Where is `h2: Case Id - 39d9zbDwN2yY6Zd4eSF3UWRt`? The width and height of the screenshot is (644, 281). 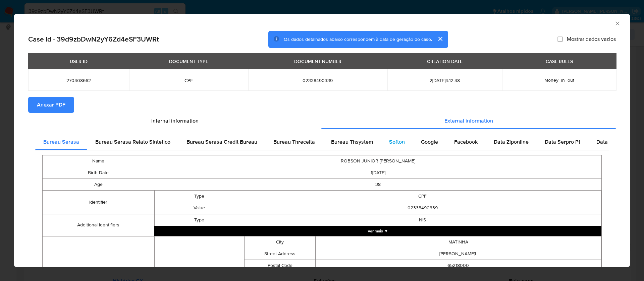
h2: Case Id - 39d9zbDwN2yY6Zd4eSF3UWRt is located at coordinates (93, 40).